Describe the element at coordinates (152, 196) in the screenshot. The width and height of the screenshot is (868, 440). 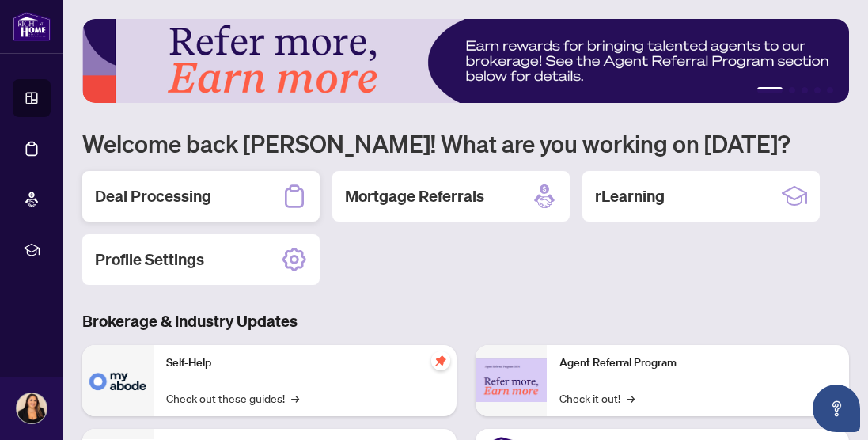
I see `h2: Deal Processing` at that location.